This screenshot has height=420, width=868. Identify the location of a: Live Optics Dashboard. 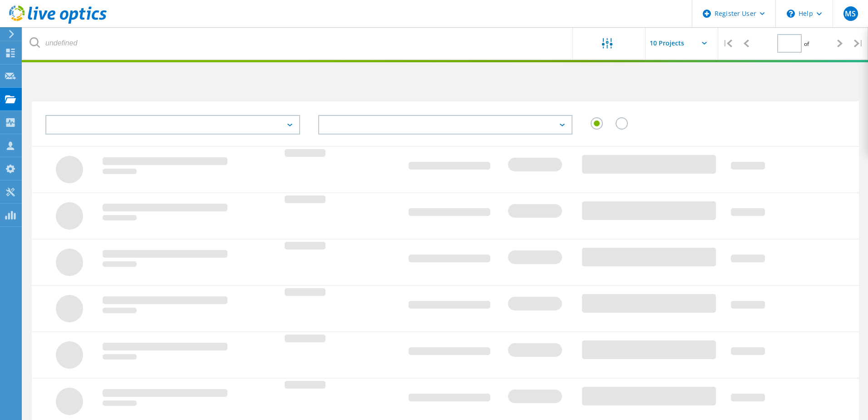
(58, 22).